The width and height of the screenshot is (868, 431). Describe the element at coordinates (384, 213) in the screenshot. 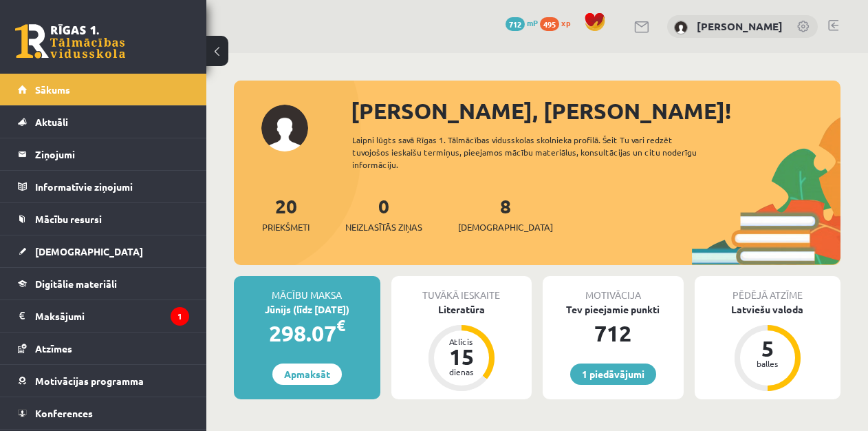

I see `a: 0Neizlasītās ziņas` at that location.